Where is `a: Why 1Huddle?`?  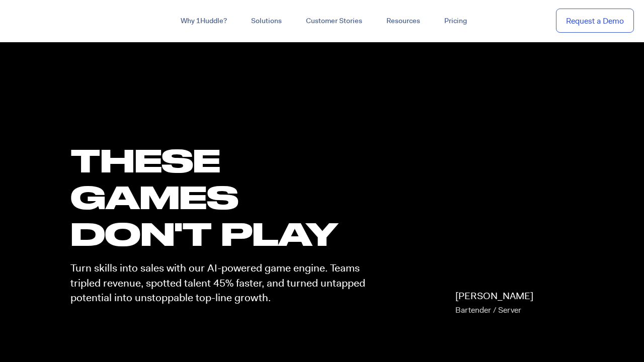
a: Why 1Huddle? is located at coordinates (204, 21).